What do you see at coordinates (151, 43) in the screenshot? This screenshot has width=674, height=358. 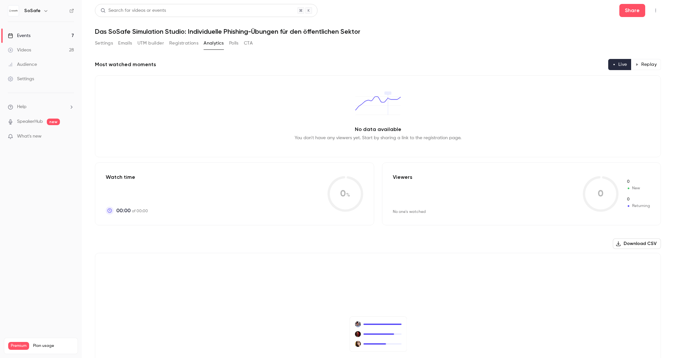 I see `button: UTM builder` at bounding box center [151, 43].